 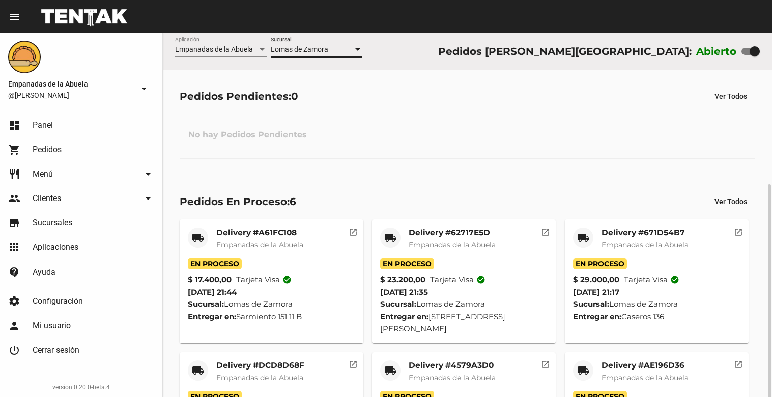 I want to click on span: Cerrar sesión, so click(x=56, y=350).